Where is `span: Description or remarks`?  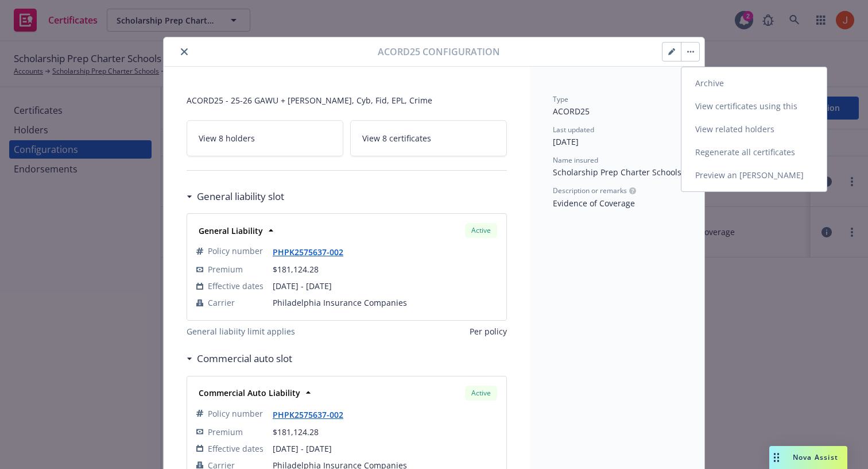 span: Description or remarks is located at coordinates (589, 190).